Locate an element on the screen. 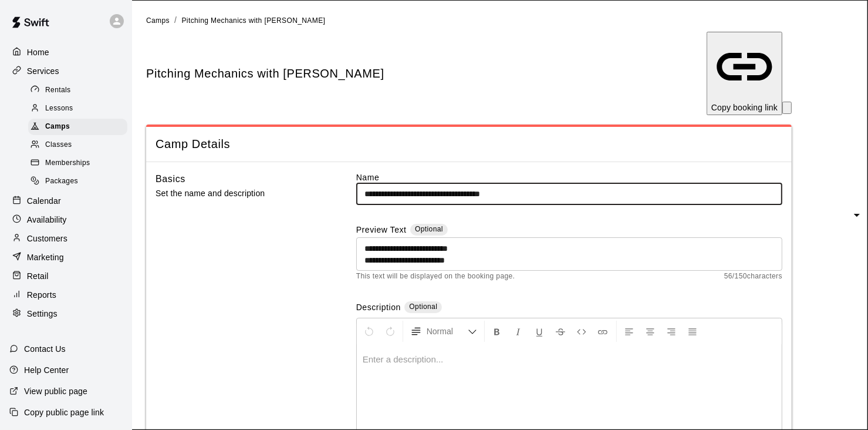  div: Calendar is located at coordinates (66, 201).